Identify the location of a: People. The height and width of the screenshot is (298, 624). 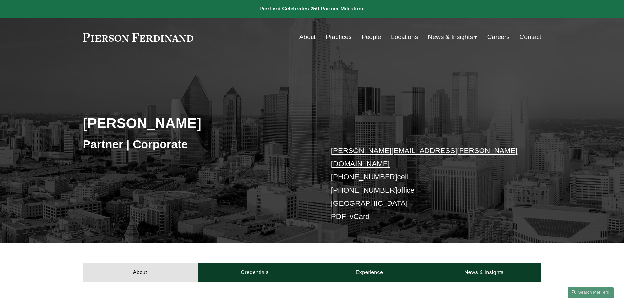
(371, 37).